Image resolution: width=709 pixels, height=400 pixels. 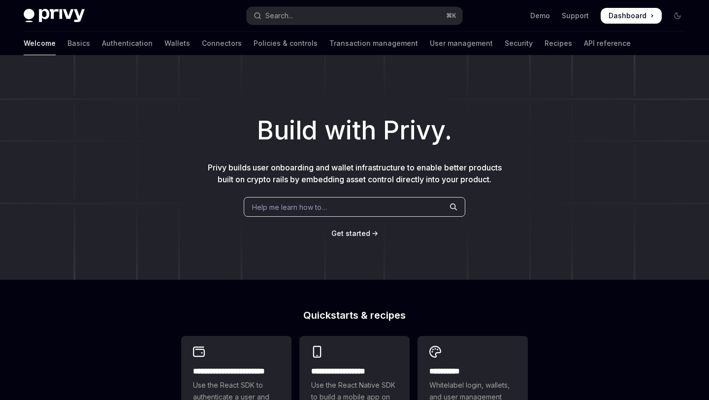 I want to click on a: Transaction management, so click(x=374, y=43).